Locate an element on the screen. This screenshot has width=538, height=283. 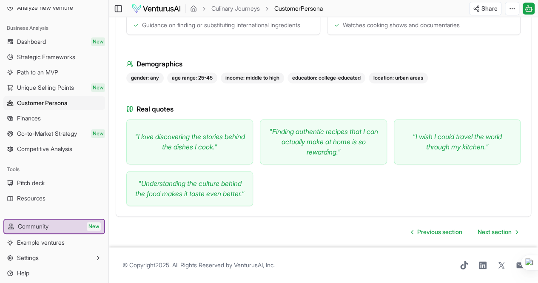
span: Customer is located at coordinates (287, 8).